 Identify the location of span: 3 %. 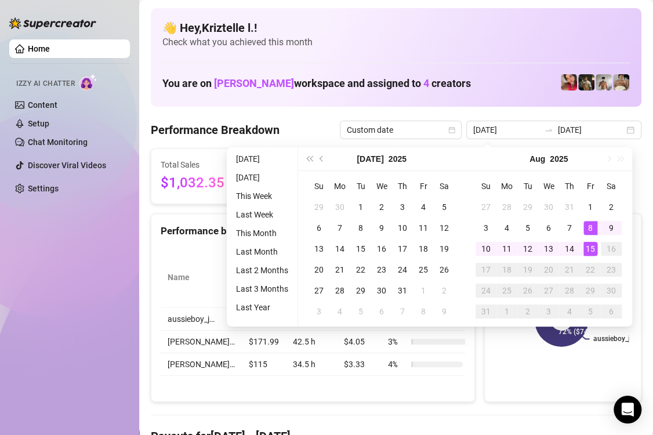
(397, 342).